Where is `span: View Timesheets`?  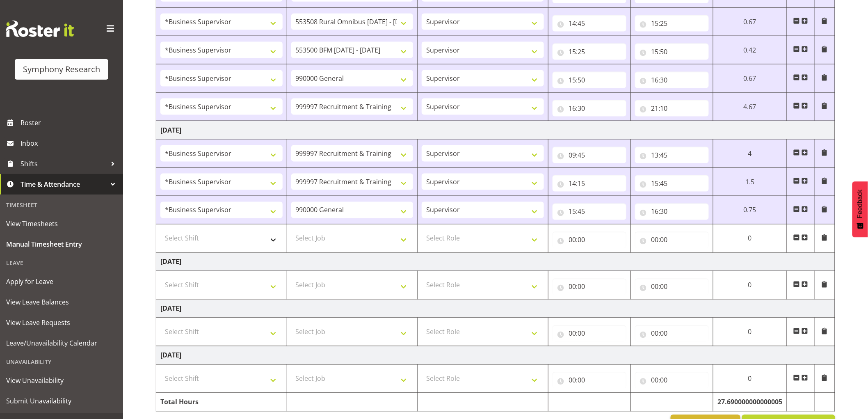
span: View Timesheets is located at coordinates (62, 223).